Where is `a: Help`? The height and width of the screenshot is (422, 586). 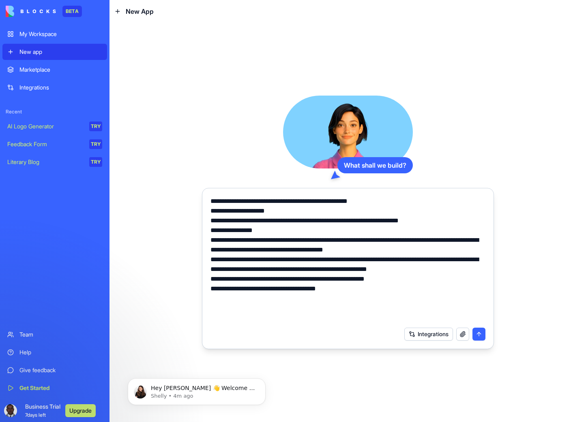
a: Help is located at coordinates (55, 353).